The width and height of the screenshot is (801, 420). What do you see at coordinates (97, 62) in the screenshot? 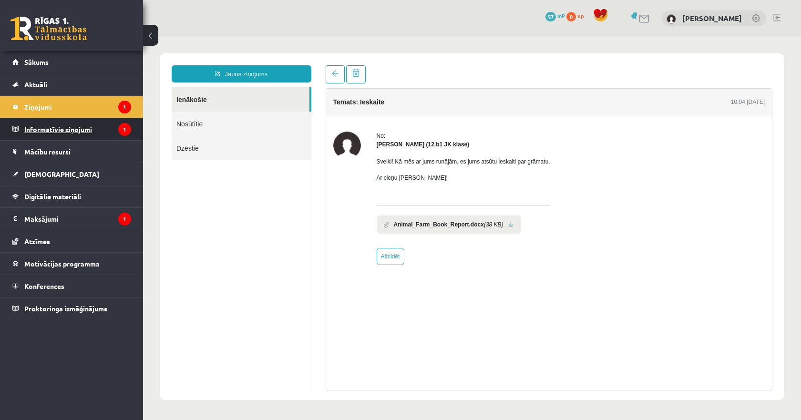
I see `a: Ienākošie` at bounding box center [97, 62].